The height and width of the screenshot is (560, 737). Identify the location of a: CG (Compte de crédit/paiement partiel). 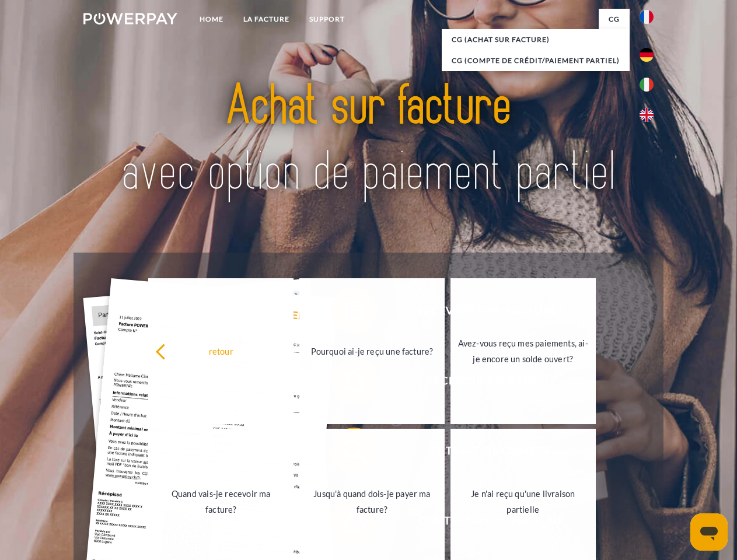
(536, 61).